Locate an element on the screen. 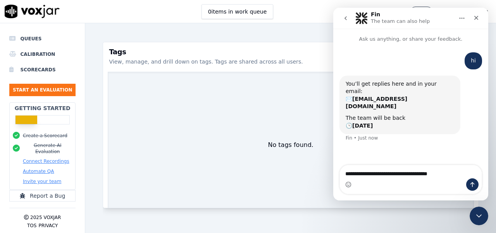 The height and width of the screenshot is (233, 496). li: Calibration is located at coordinates (42, 54).